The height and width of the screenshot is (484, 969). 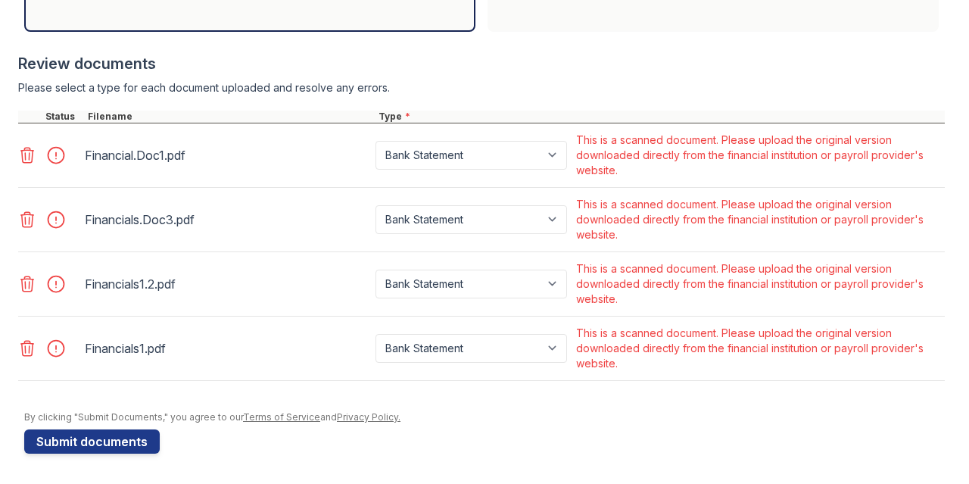 What do you see at coordinates (64, 117) in the screenshot?
I see `div: Status` at bounding box center [64, 117].